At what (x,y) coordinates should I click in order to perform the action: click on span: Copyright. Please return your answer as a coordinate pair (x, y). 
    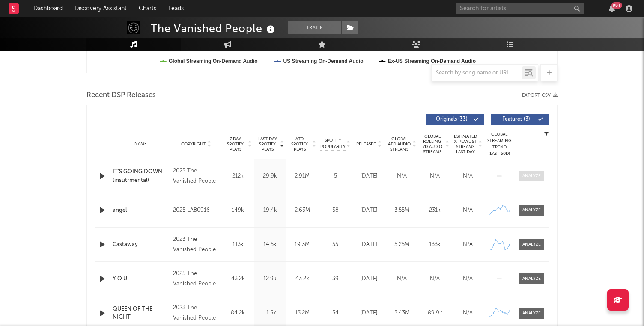
    Looking at the image, I should click on (194, 144).